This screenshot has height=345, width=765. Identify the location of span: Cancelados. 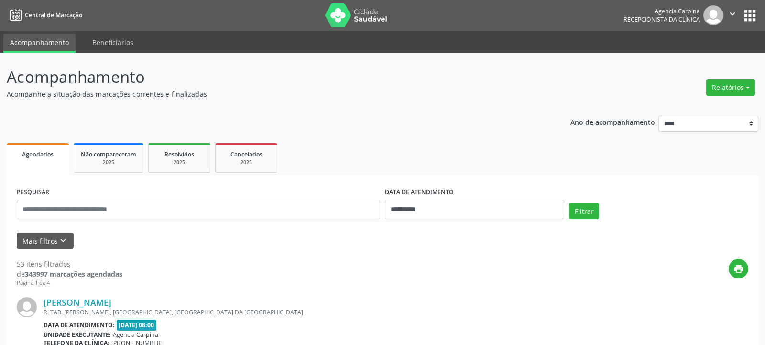
(246, 154).